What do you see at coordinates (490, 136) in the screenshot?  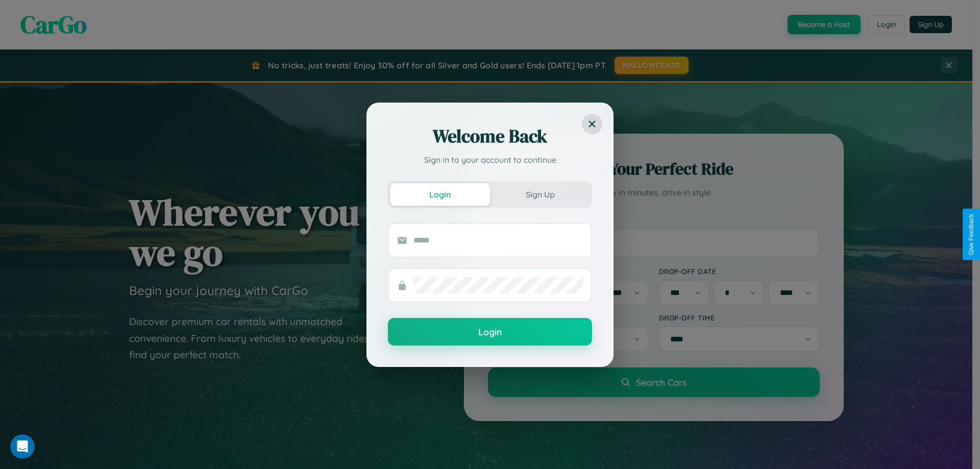 I see `h2: Welcome Back` at bounding box center [490, 136].